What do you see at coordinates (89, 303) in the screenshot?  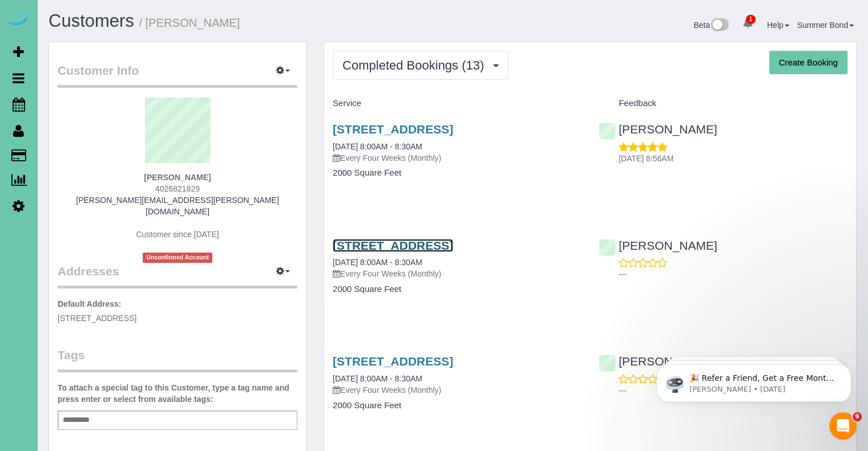 I see `label: Default Address:` at bounding box center [89, 303].